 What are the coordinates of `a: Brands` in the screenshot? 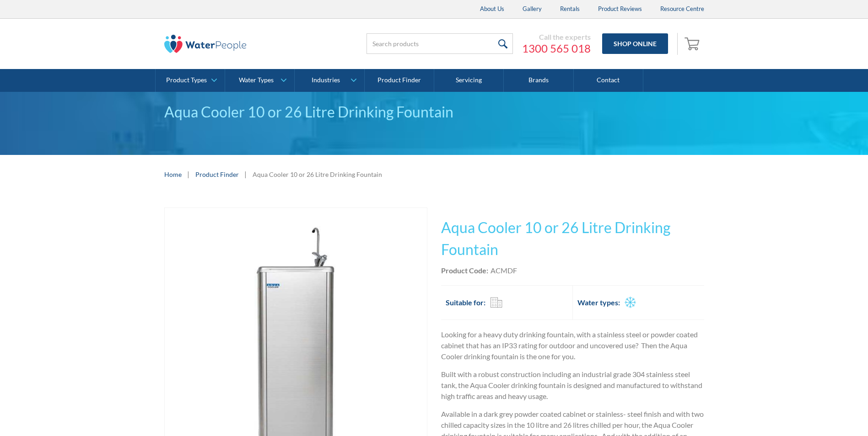 It's located at (539, 80).